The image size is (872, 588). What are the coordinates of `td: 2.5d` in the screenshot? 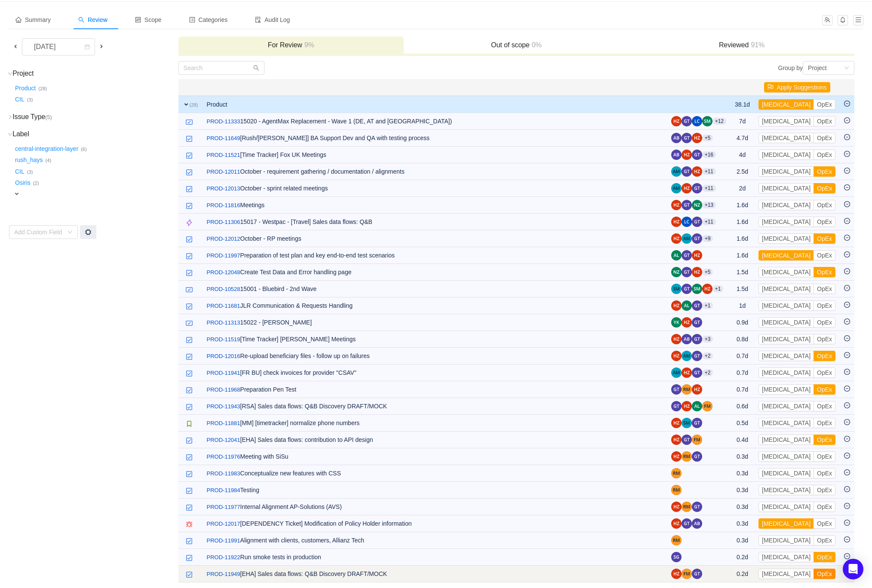 It's located at (742, 171).